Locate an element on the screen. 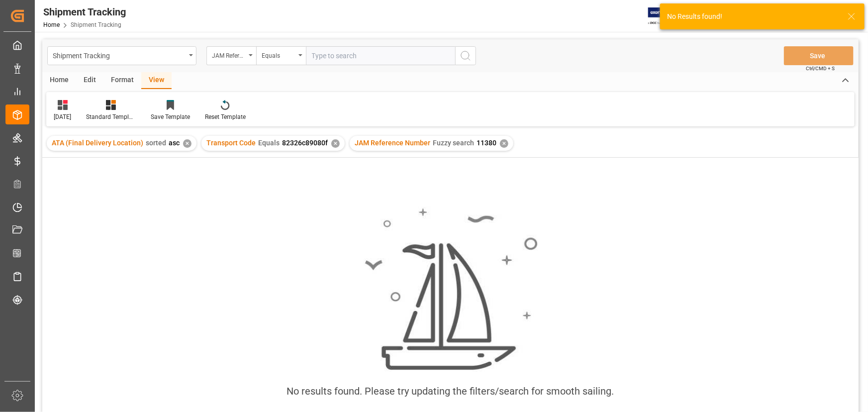 This screenshot has width=868, height=412. div: Standard Templates is located at coordinates (111, 117).